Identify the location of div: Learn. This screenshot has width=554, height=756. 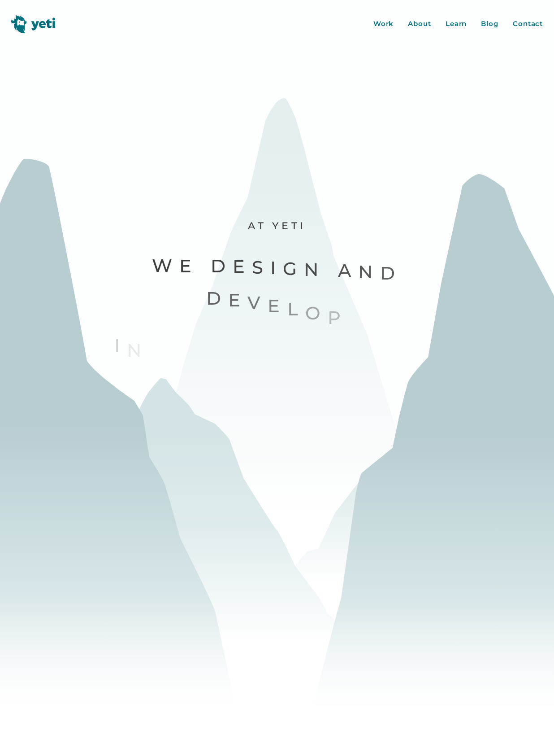
(457, 24).